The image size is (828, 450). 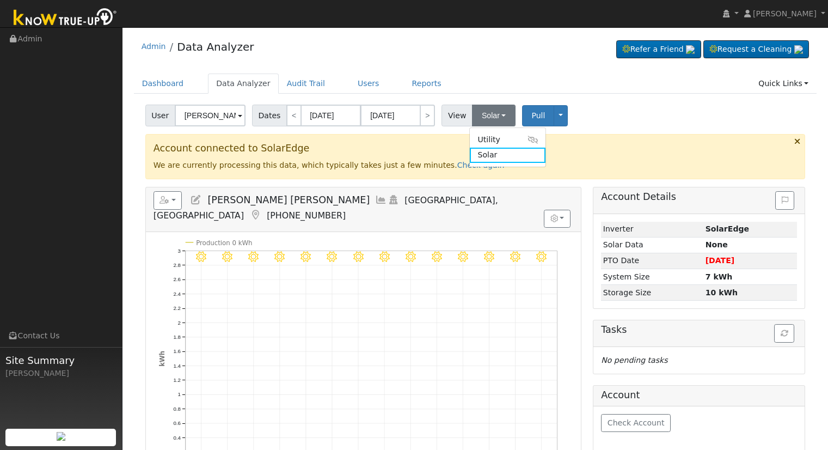 What do you see at coordinates (177, 308) in the screenshot?
I see `text: 2.2` at bounding box center [177, 308].